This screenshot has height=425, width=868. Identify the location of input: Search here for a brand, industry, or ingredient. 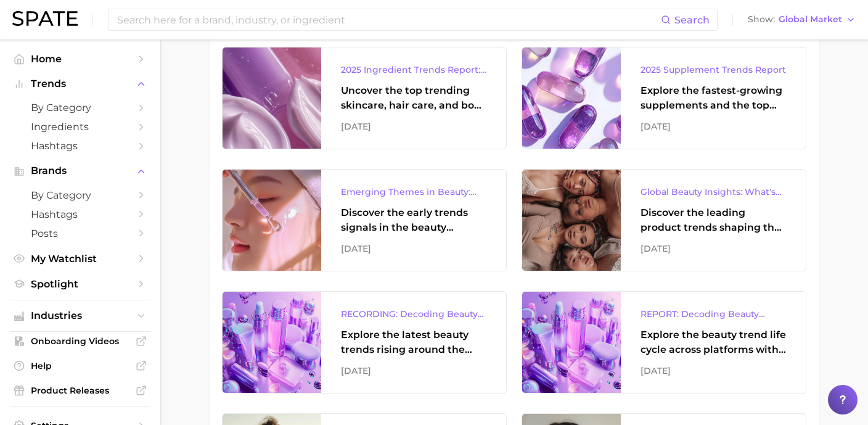
(388, 19).